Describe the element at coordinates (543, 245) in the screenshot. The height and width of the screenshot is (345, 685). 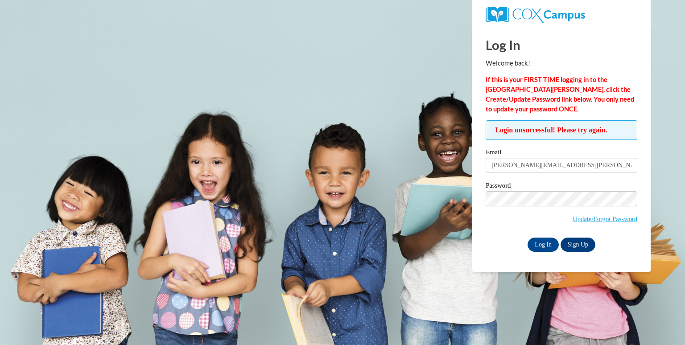
I see `input: Log In` at that location.